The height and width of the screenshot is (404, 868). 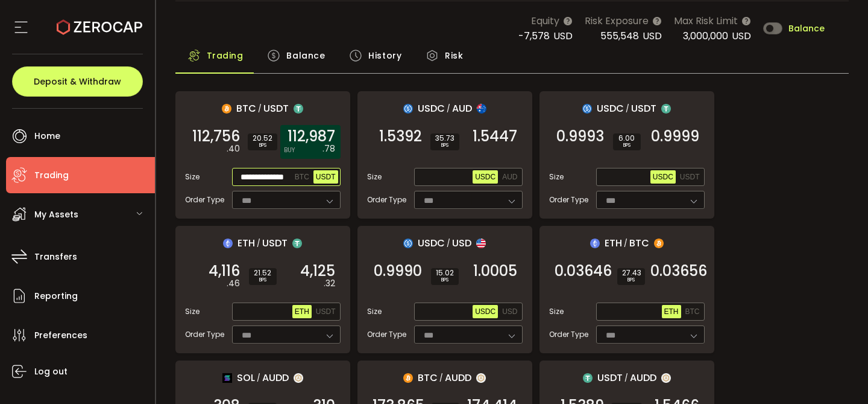 I want to click on button: USD, so click(x=509, y=311).